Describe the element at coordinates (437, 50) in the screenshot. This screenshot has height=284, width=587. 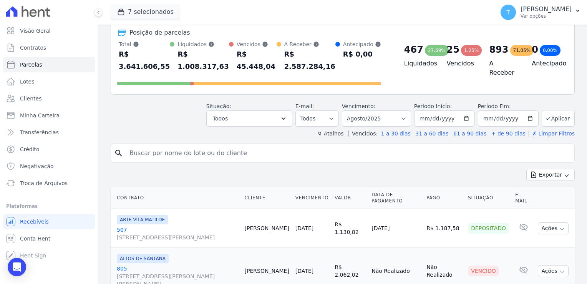
I see `div: 27,69%` at that location.